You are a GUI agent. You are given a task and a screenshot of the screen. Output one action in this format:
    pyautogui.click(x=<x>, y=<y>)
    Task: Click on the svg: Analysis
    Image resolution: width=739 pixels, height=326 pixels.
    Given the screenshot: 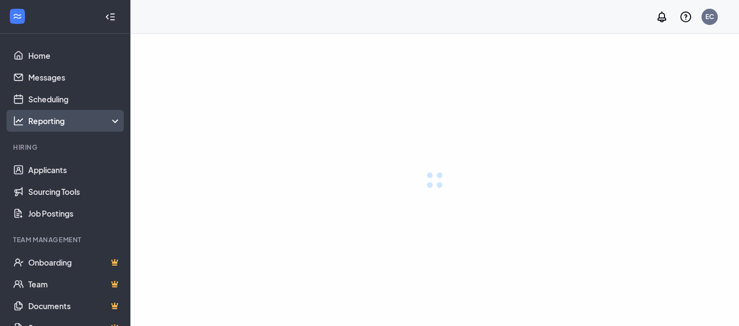 What is the action you would take?
    pyautogui.click(x=18, y=121)
    